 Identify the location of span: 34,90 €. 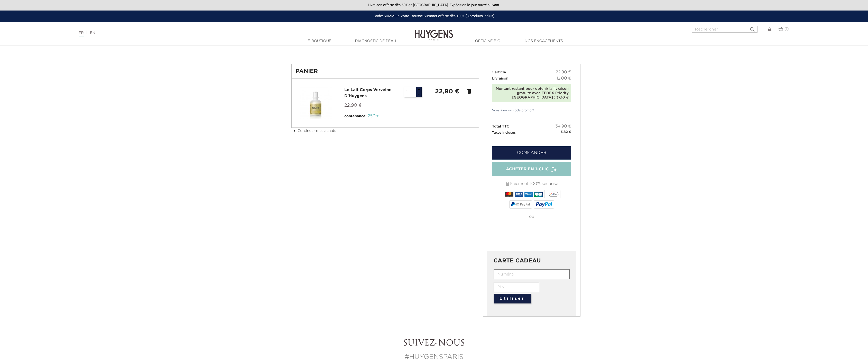
(563, 126).